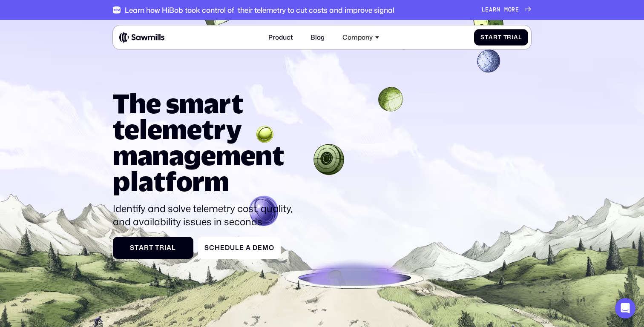 The height and width of the screenshot is (327, 644). I want to click on div: Open Intercom Messenger, so click(625, 308).